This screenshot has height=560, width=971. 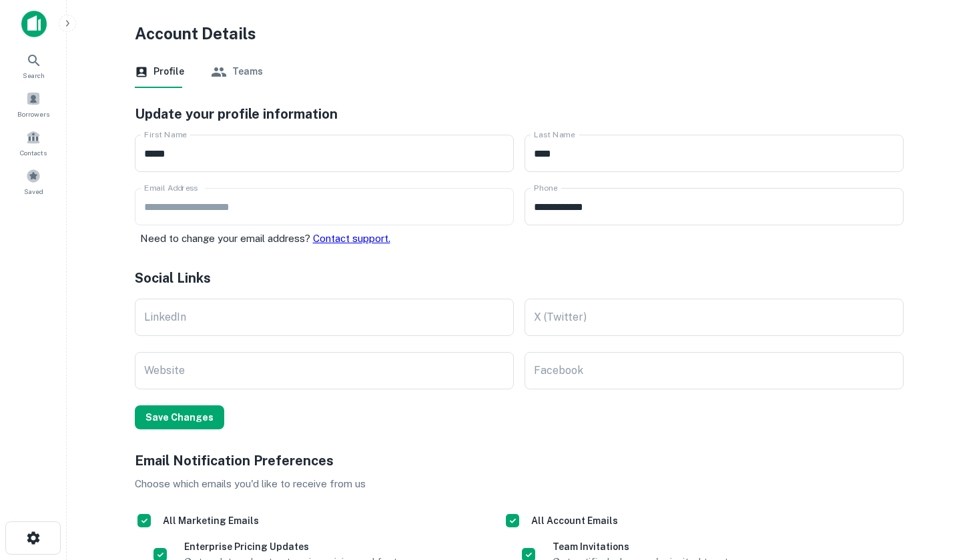 What do you see at coordinates (33, 153) in the screenshot?
I see `span: Contacts` at bounding box center [33, 153].